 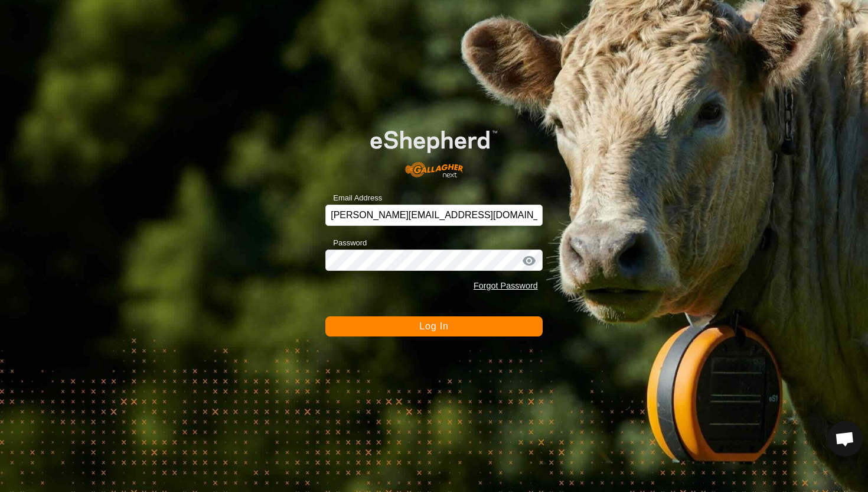 I want to click on a: Forgot Password, so click(x=505, y=286).